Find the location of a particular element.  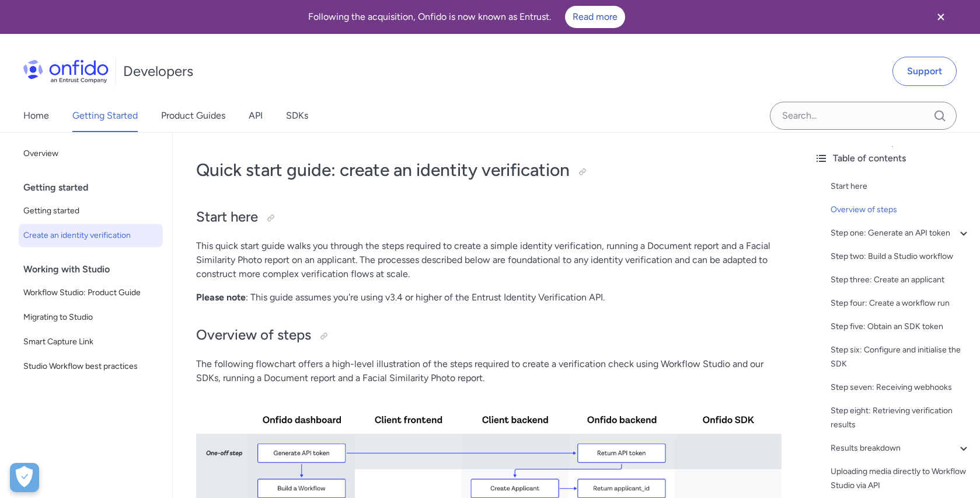

div: Step one: Generate an API token is located at coordinates (900, 233).